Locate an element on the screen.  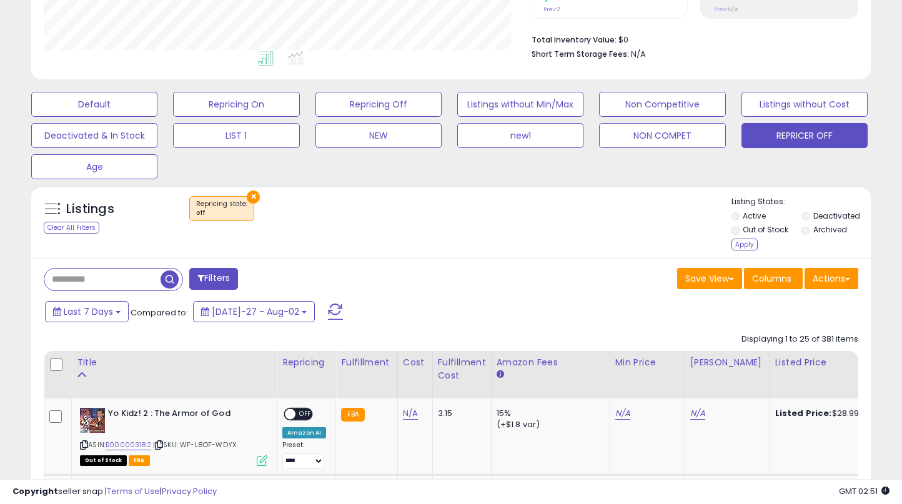
span: | SKU: WF-L8OF-WDYX is located at coordinates (194, 445).